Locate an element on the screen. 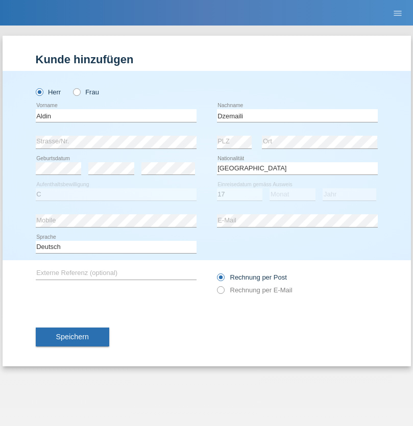  input: Herr is located at coordinates (39, 91).